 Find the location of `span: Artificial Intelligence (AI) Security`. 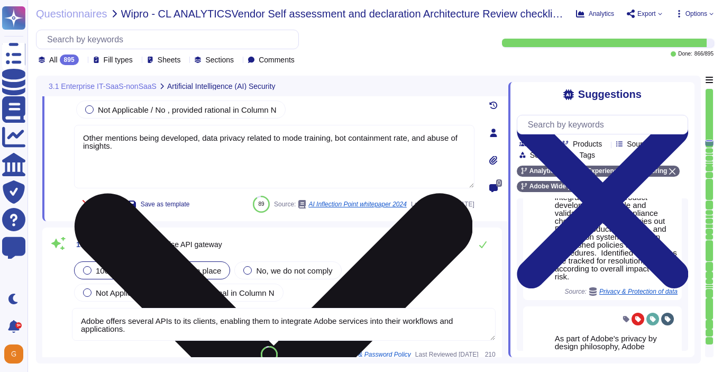

span: Artificial Intelligence (AI) Security is located at coordinates (221, 86).